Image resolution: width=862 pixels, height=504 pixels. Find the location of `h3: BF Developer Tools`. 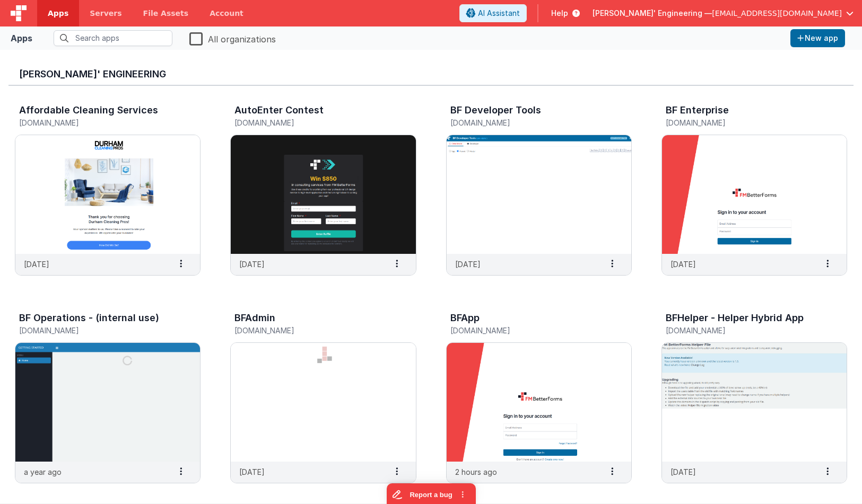

h3: BF Developer Tools is located at coordinates (495, 110).